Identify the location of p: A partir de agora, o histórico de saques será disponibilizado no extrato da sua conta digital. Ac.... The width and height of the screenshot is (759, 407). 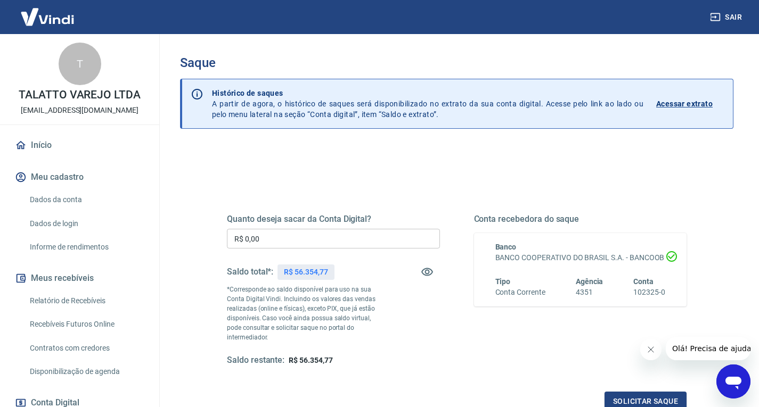
(428, 104).